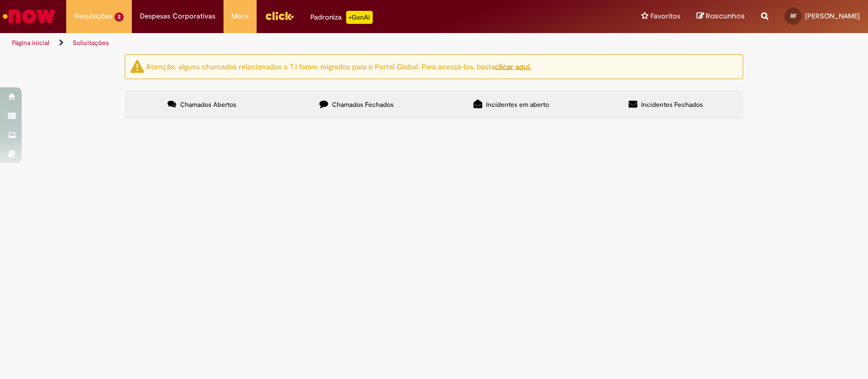  I want to click on span: RF, so click(793, 16).